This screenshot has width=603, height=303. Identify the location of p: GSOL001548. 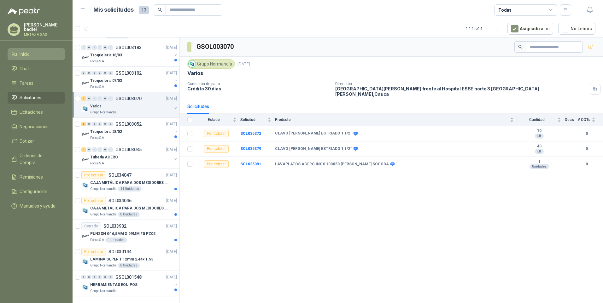
(128, 278).